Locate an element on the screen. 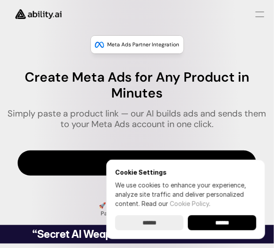 Image resolution: width=274 pixels, height=248 pixels. p: Meta Ads Partner Integration is located at coordinates (143, 45).